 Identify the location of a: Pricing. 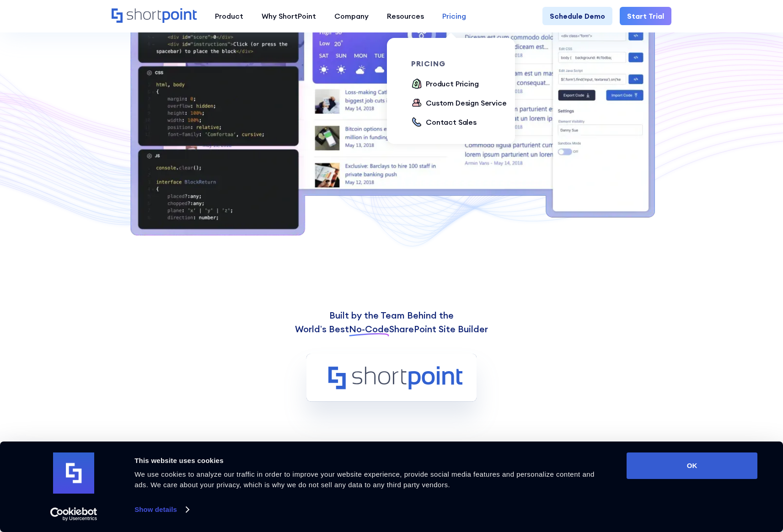
(454, 16).